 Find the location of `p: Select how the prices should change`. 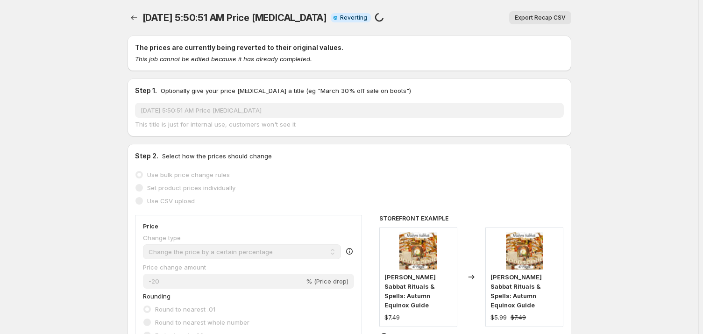

p: Select how the prices should change is located at coordinates (217, 156).